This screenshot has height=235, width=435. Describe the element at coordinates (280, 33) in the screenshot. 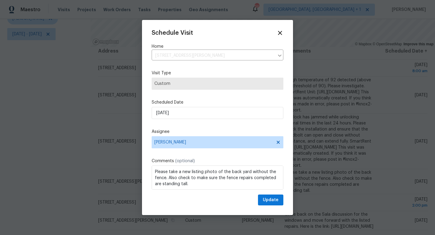

I see `span: Close` at that location.